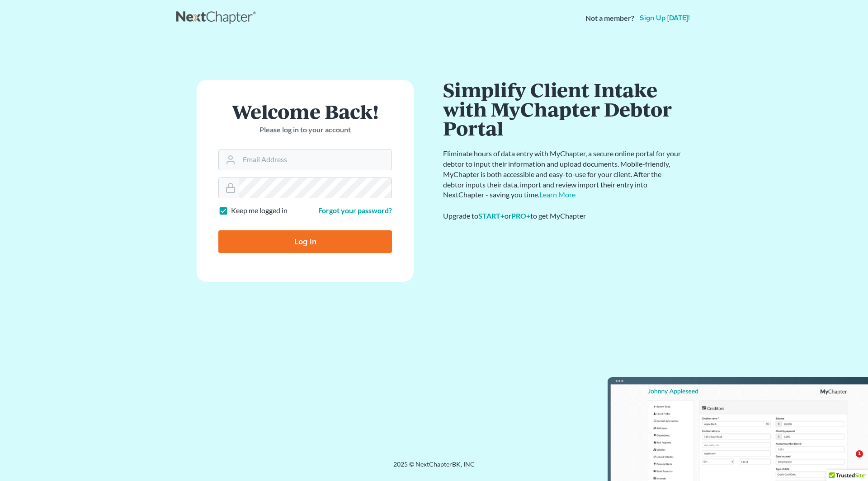  Describe the element at coordinates (521, 216) in the screenshot. I see `a: PRO+` at that location.